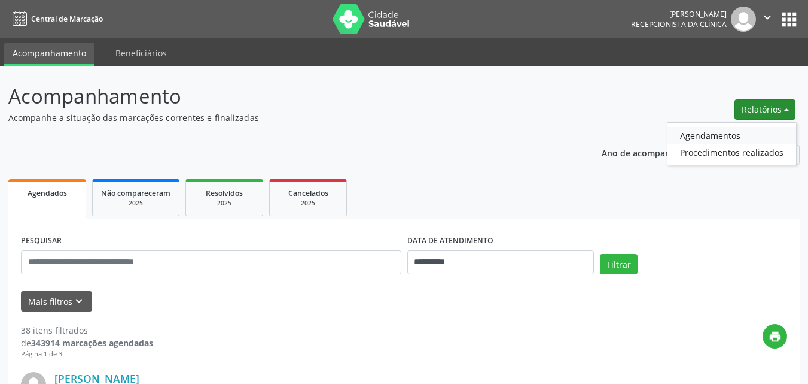 Image resolution: width=808 pixels, height=384 pixels. Describe the element at coordinates (765, 109) in the screenshot. I see `button: Relatórios` at that location.